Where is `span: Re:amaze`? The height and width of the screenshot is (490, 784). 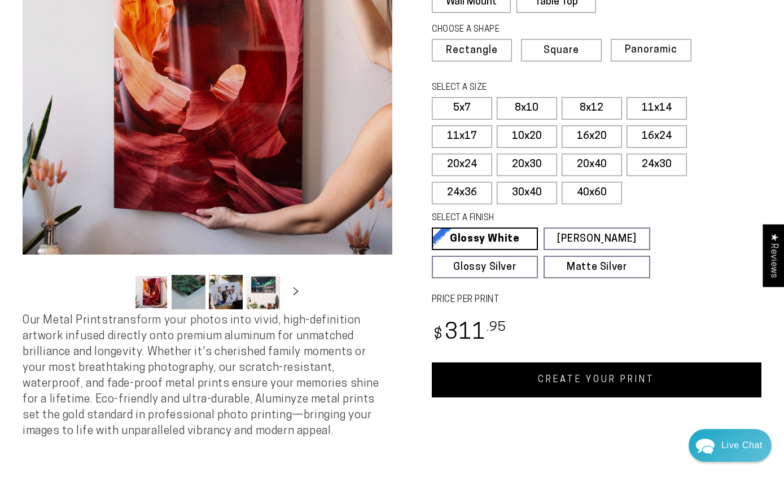
span: Re:amaze is located at coordinates (137, 325).